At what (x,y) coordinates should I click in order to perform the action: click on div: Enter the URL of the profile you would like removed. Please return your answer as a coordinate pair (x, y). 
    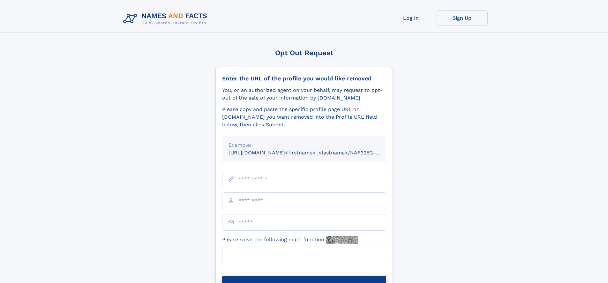
    Looking at the image, I should click on (304, 78).